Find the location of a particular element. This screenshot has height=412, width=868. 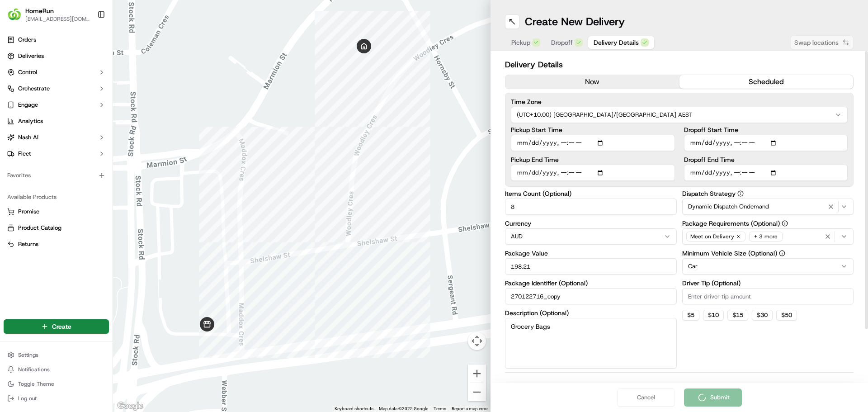

span: HomeRun is located at coordinates (39, 11).